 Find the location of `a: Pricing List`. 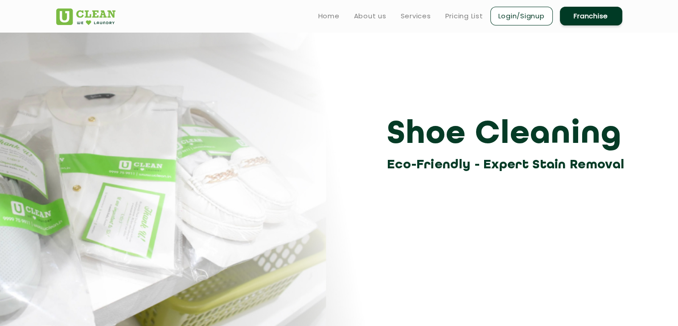

a: Pricing List is located at coordinates (464, 16).